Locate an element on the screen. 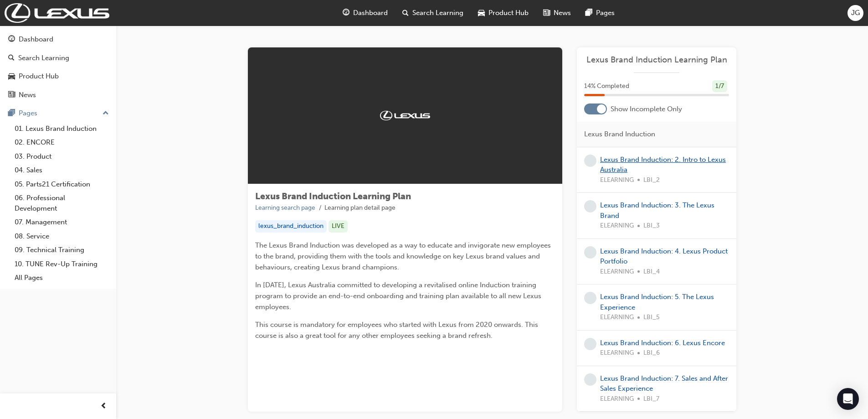  span: Pages is located at coordinates (605, 13).